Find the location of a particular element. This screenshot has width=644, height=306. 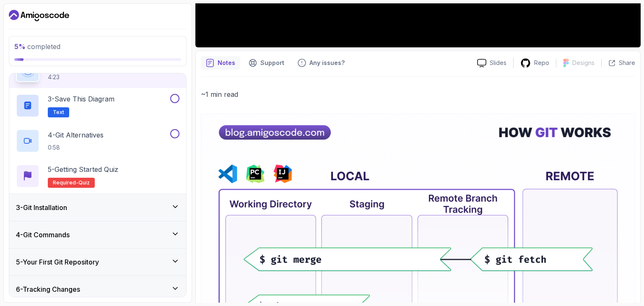

button: Share is located at coordinates (618, 63).